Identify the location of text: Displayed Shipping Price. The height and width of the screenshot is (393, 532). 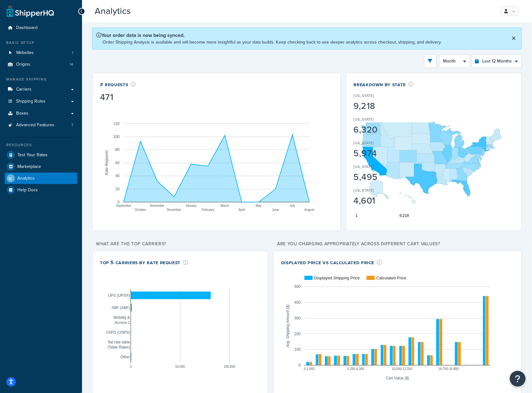
(337, 277).